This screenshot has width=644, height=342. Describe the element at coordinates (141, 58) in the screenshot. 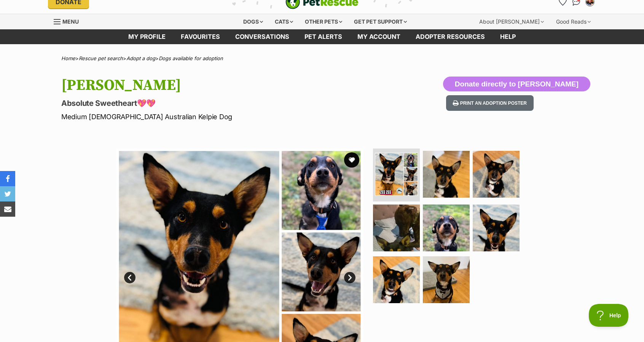

I see `a: Adopt a dog` at that location.